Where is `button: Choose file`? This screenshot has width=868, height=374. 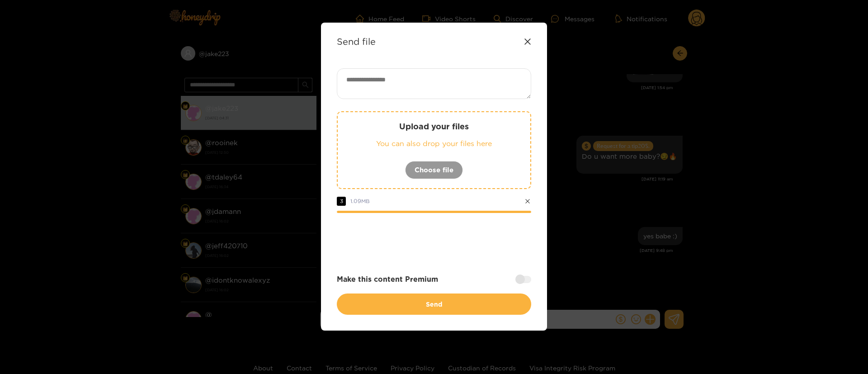 button: Choose file is located at coordinates (434, 170).